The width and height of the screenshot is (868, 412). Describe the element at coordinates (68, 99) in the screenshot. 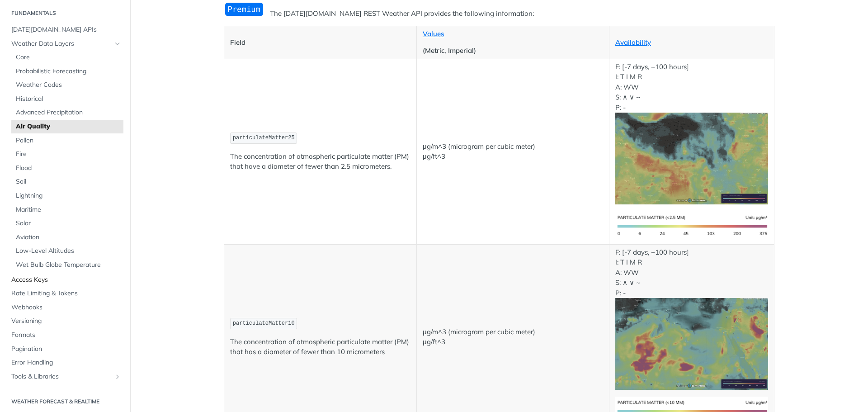

I see `a: Historical` at that location.